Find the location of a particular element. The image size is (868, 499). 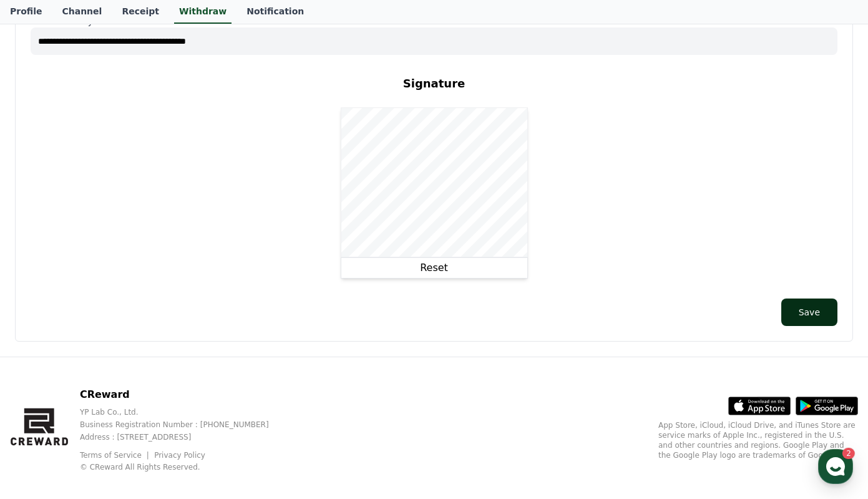

span: Messages is located at coordinates (122, 420).